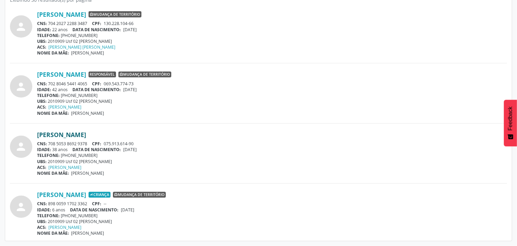 The image size is (517, 246). What do you see at coordinates (510, 119) in the screenshot?
I see `span: Feedback` at bounding box center [510, 119].